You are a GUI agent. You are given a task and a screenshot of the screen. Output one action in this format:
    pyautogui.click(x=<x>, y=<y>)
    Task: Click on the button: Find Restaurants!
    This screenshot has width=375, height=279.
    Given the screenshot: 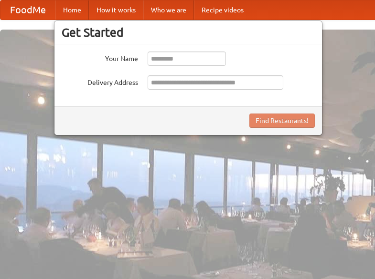 What is the action you would take?
    pyautogui.click(x=282, y=121)
    